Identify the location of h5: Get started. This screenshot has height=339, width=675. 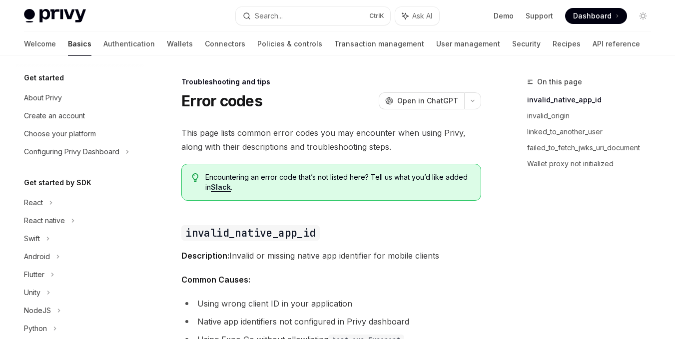
(44, 78).